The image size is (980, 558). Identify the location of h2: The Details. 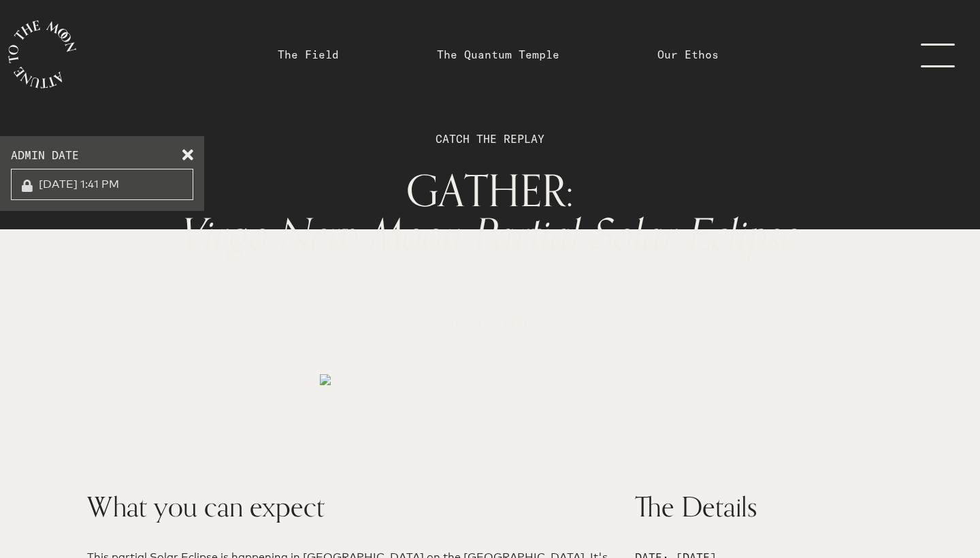
(764, 507).